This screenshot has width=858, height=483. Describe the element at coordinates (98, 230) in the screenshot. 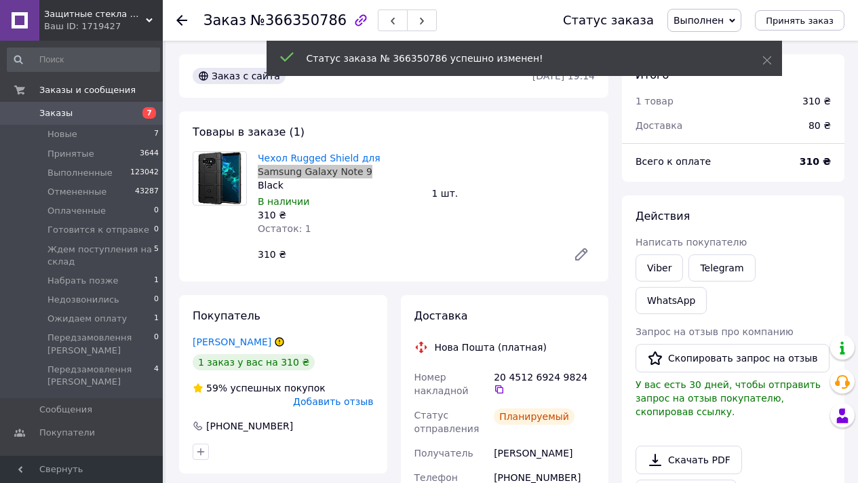

I see `span: Готовится к отправке` at that location.